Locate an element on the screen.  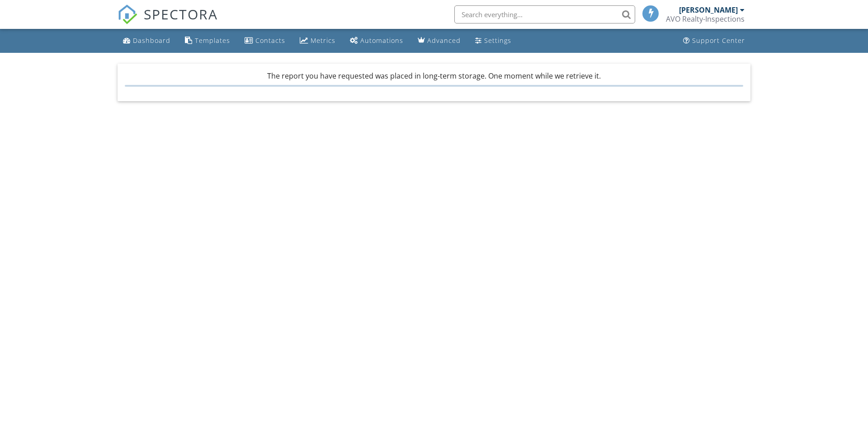
a: Settings is located at coordinates (493, 40).